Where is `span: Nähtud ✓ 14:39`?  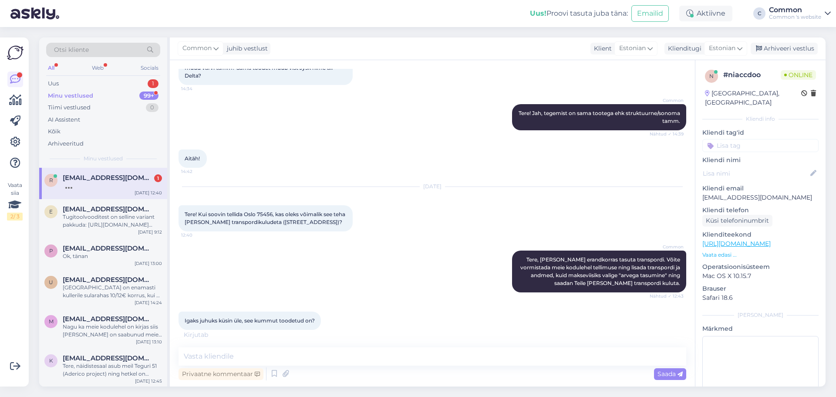
span: Nähtud ✓ 14:39 is located at coordinates (667, 134).